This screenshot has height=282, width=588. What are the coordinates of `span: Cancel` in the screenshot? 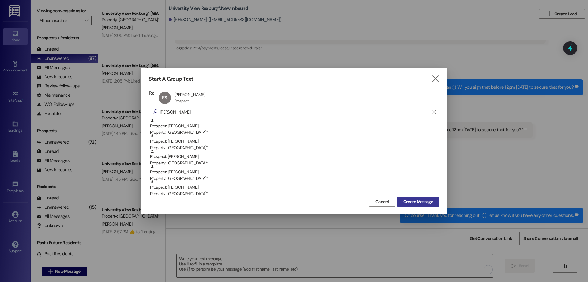 It's located at (382, 201).